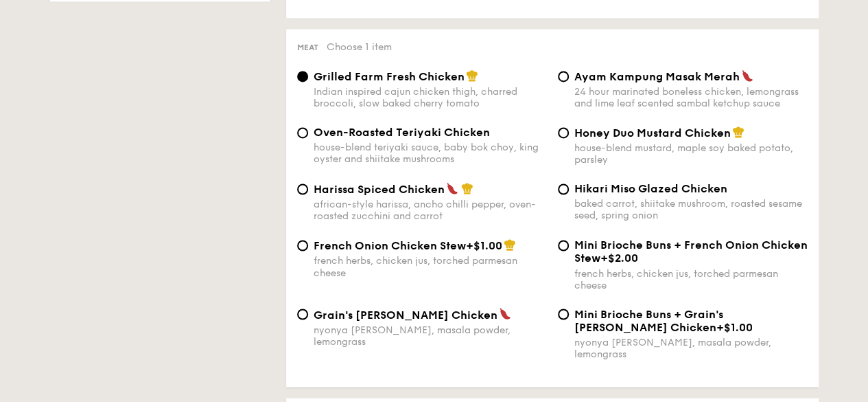 Image resolution: width=868 pixels, height=402 pixels. I want to click on span: Grilled Farm Fresh Chicken, so click(389, 76).